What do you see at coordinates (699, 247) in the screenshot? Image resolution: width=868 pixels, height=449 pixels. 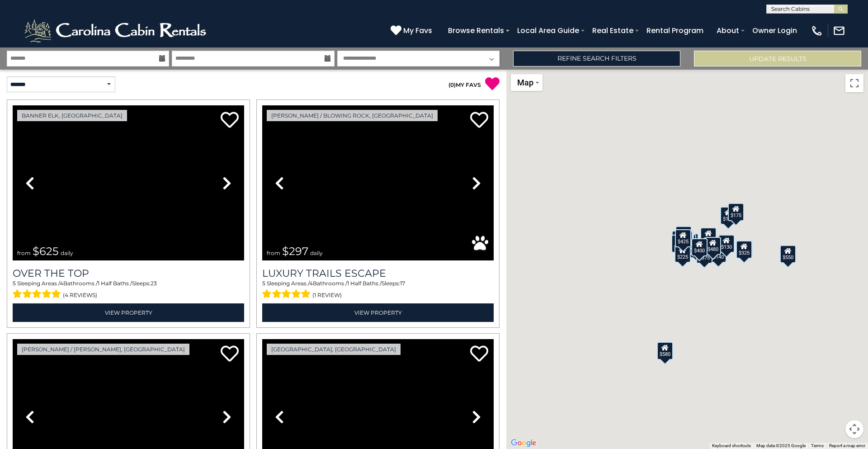 I see `div: $400` at bounding box center [699, 247].